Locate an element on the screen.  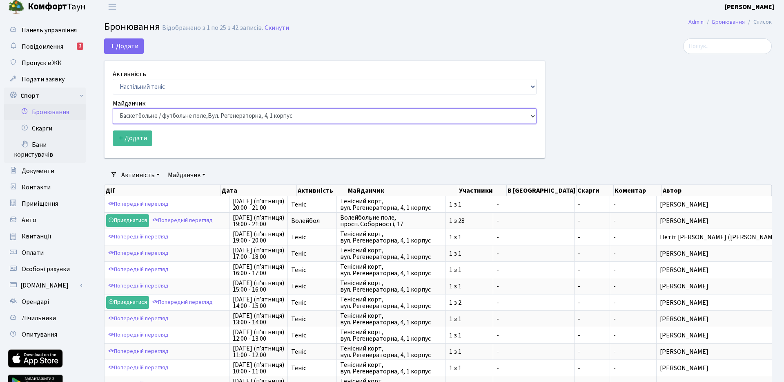
span: Волейбол is located at coordinates (312, 221).